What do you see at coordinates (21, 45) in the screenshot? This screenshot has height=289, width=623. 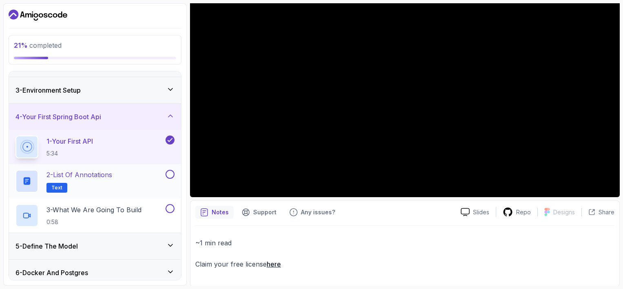 I see `span: 21 %` at bounding box center [21, 45].